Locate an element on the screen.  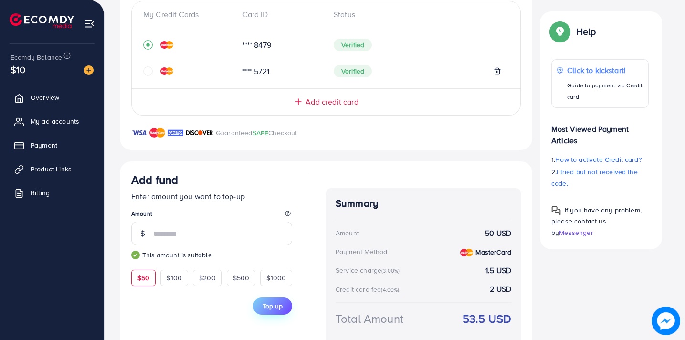
strong: 50 USD is located at coordinates (498, 233).